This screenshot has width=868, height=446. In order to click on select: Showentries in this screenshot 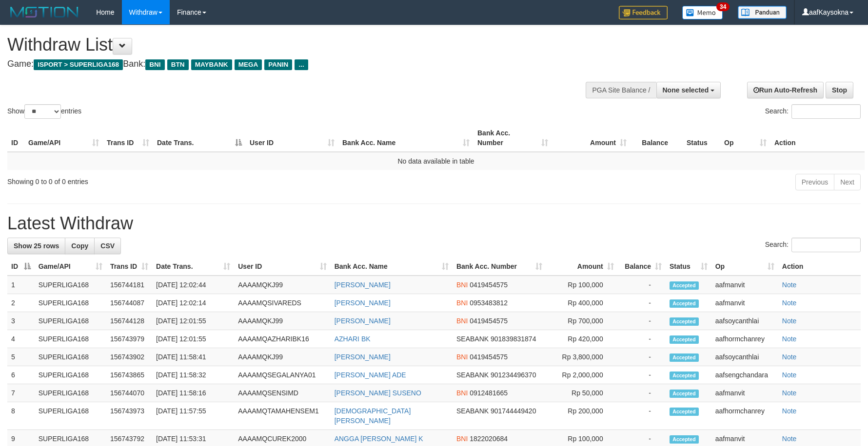, I will do `click(42, 112)`.